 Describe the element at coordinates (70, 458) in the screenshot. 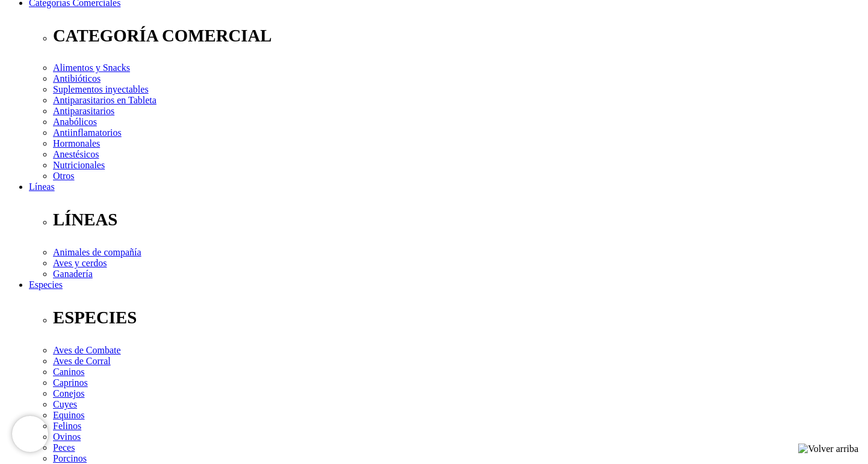

I see `a: Porcinos` at that location.